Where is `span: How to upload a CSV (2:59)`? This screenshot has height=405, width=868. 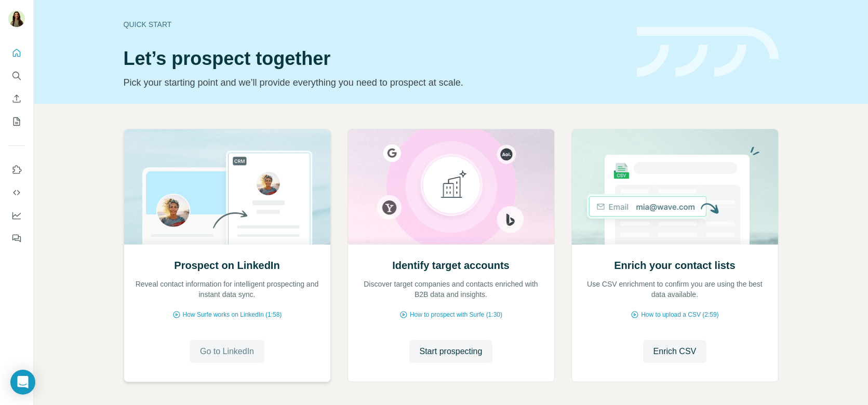 span: How to upload a CSV (2:59) is located at coordinates (679, 315).